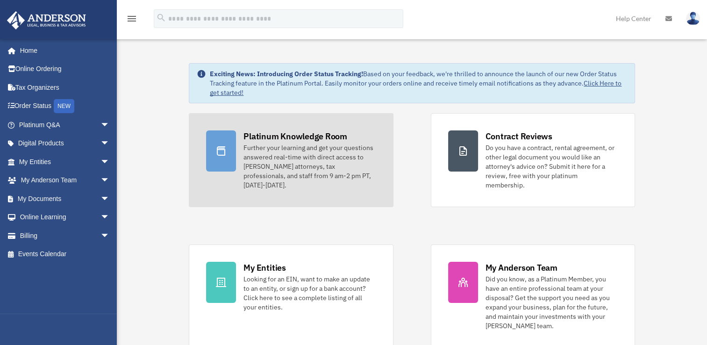 The width and height of the screenshot is (707, 345). I want to click on a: Tax Organizers, so click(65, 87).